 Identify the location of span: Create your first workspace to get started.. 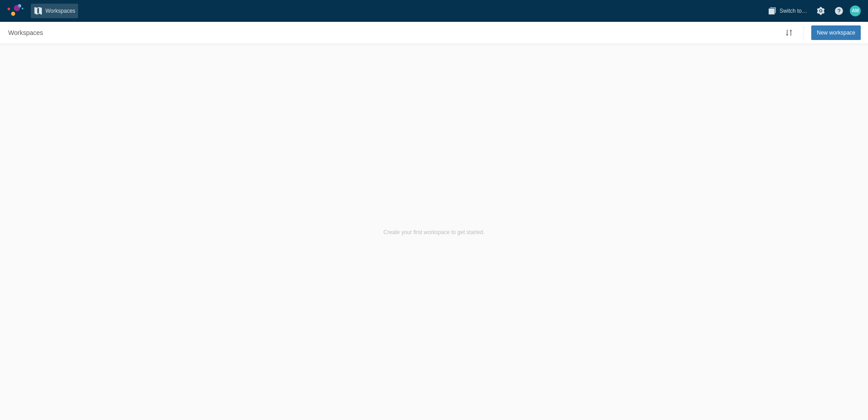
(434, 232).